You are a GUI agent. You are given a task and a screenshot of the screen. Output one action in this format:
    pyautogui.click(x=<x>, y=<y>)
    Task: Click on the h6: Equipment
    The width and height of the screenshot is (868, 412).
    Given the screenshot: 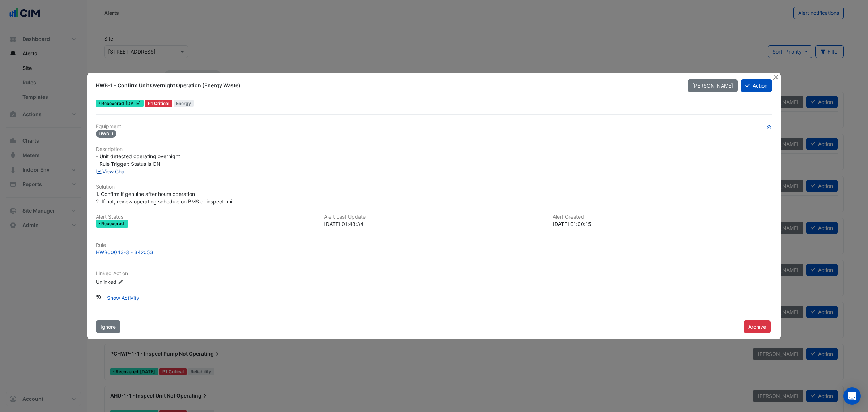 What is the action you would take?
    pyautogui.click(x=434, y=127)
    